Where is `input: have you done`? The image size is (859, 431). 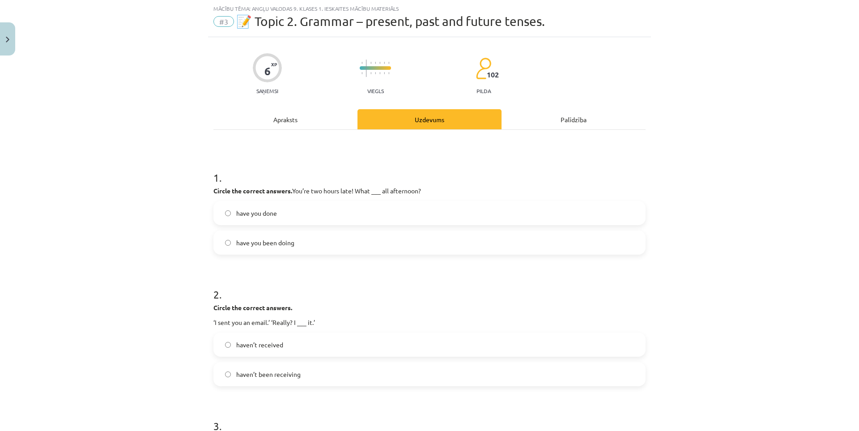
input: have you done is located at coordinates (228, 213).